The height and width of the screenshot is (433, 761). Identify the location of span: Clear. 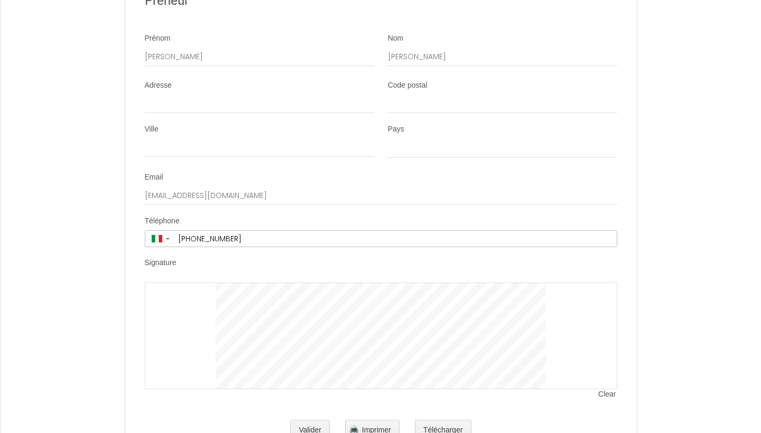
(607, 395).